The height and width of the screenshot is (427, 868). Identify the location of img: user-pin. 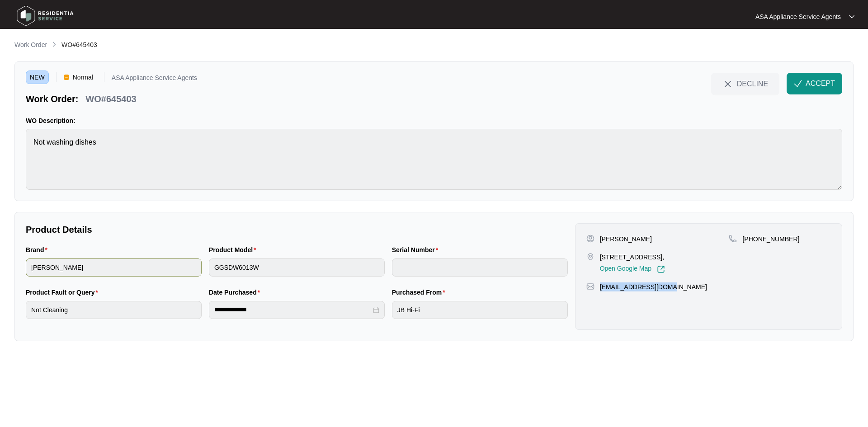
(590, 238).